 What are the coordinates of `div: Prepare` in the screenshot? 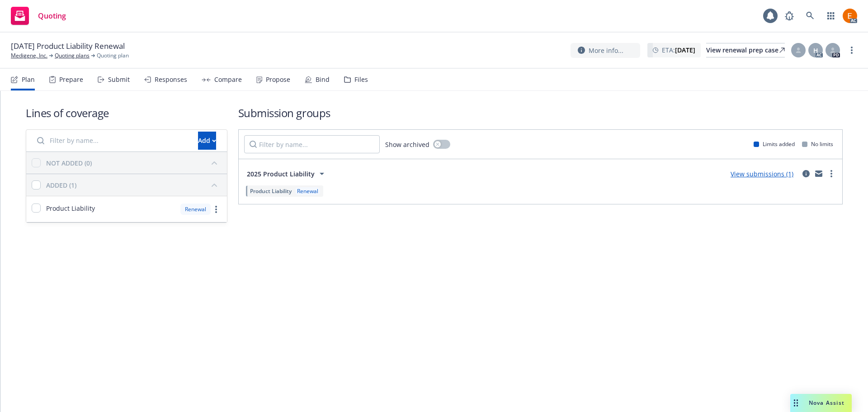 It's located at (71, 80).